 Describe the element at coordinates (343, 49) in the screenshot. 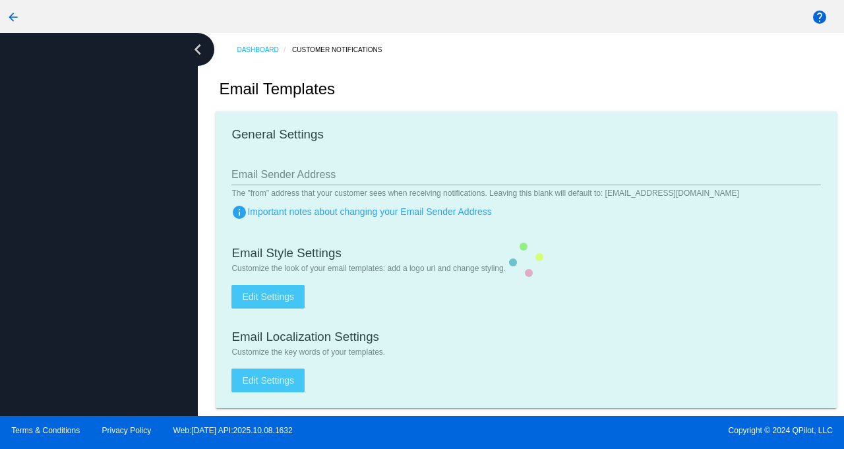

I see `a: Customer Notifications` at that location.